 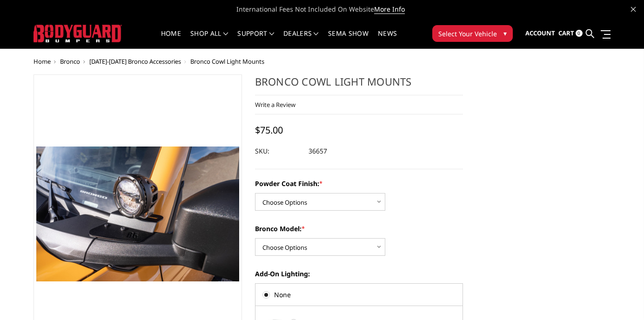 I want to click on dd: 36657, so click(x=318, y=151).